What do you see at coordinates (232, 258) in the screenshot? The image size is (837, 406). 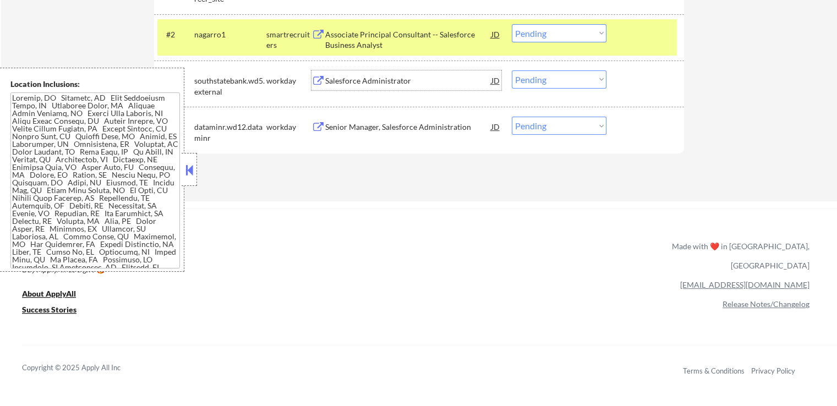 I see `a: Refer & earn free applications 👯‍♀️` at bounding box center [232, 258].